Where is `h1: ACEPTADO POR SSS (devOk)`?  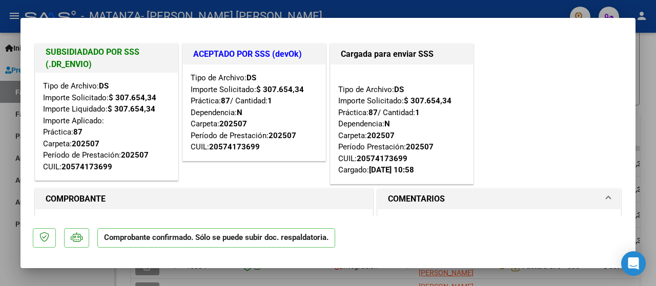 h1: ACEPTADO POR SSS (devOk) is located at coordinates (254, 54).